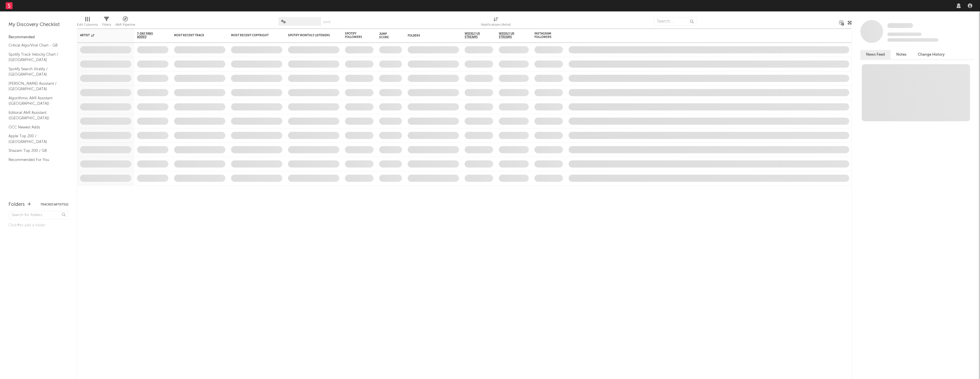 The height and width of the screenshot is (379, 980). I want to click on a: Recommended For You, so click(36, 160).